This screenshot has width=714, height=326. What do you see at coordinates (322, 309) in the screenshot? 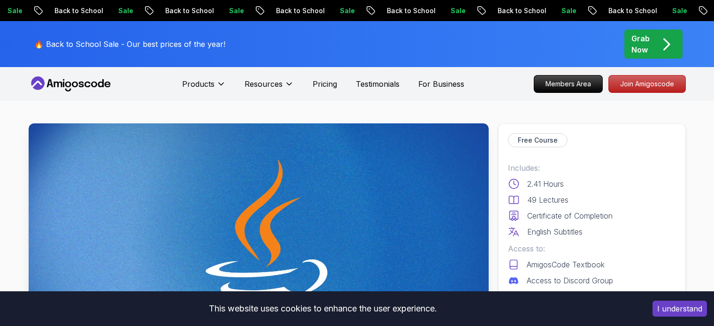
I see `div: This website uses cookies to enhance the user experience.` at bounding box center [322, 309].